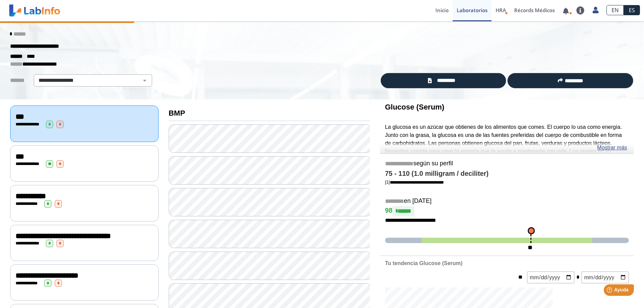  I want to click on a: [1], so click(415, 182).